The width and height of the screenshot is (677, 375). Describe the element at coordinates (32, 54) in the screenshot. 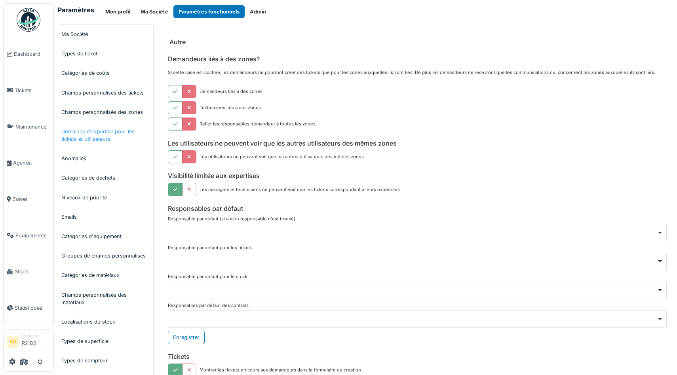

I see `span: Dashboard` at that location.